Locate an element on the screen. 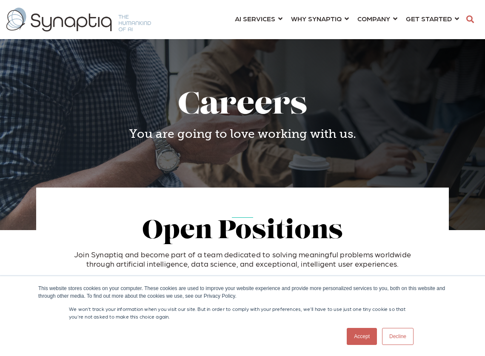 This screenshot has height=356, width=485. nav: menu is located at coordinates (346, 20).